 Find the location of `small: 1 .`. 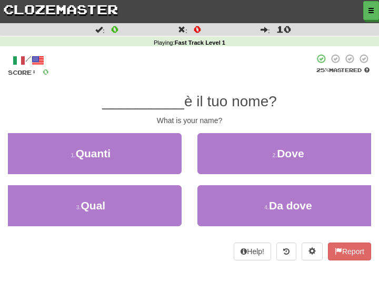

small: 1 . is located at coordinates (73, 155).